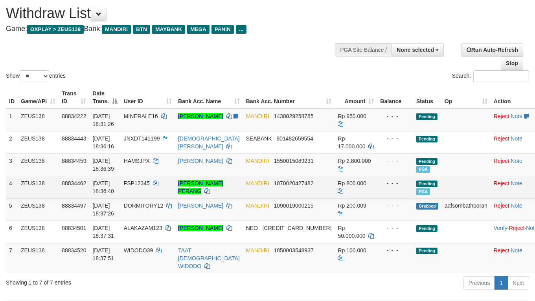  I want to click on span: Rp 2.800.000, so click(354, 161).